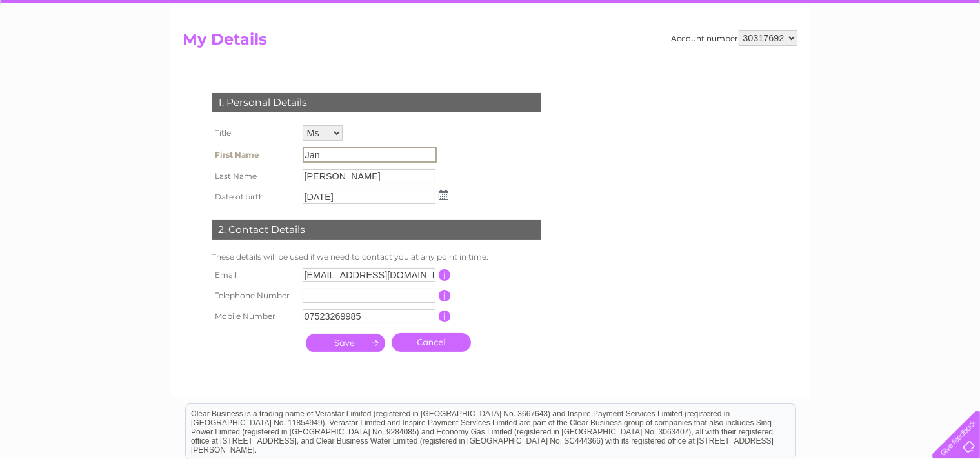  I want to click on a: Water, so click(765, 59).